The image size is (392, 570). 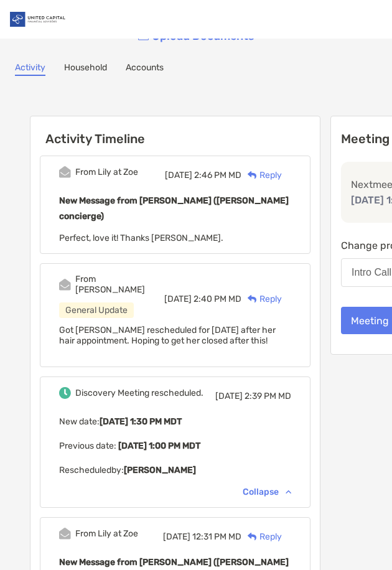 What do you see at coordinates (267, 396) in the screenshot?
I see `span: 2:39 PM MD` at bounding box center [267, 396].